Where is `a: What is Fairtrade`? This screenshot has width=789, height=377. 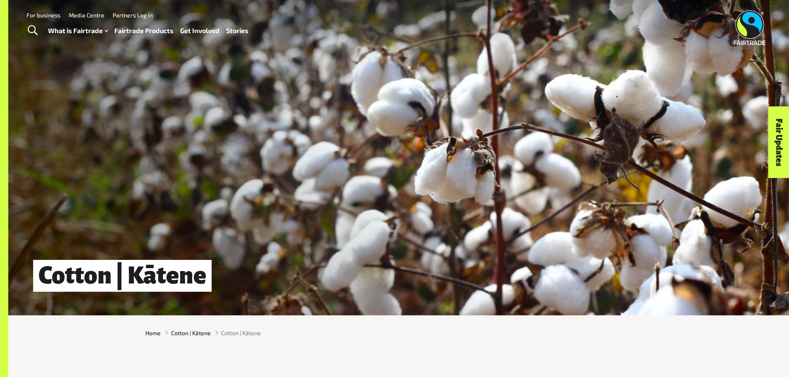
a: What is Fairtrade is located at coordinates (78, 31).